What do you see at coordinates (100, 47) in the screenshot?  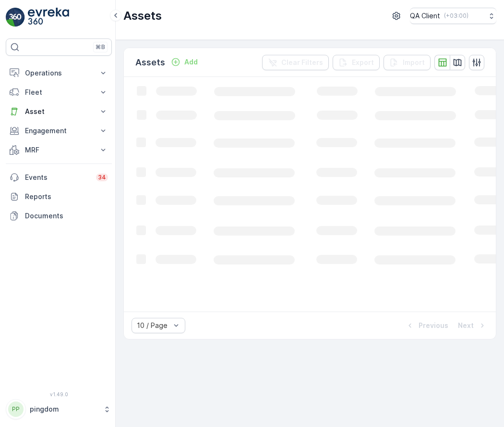 I see `p: ⌘B` at bounding box center [100, 47].